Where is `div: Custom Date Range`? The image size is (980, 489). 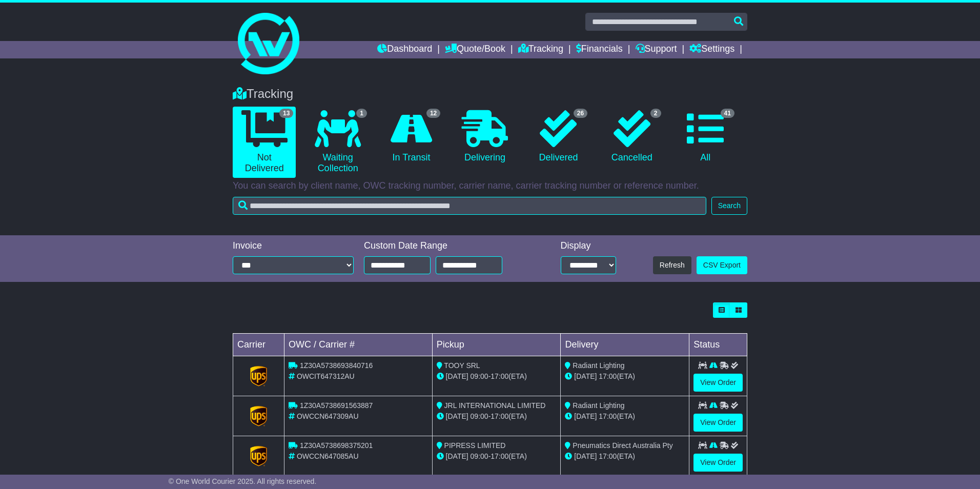 div: Custom Date Range is located at coordinates (446, 246).